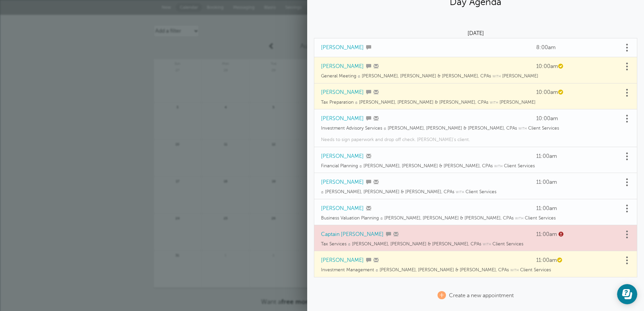  I want to click on span: Tax Preparation, so click(337, 102).